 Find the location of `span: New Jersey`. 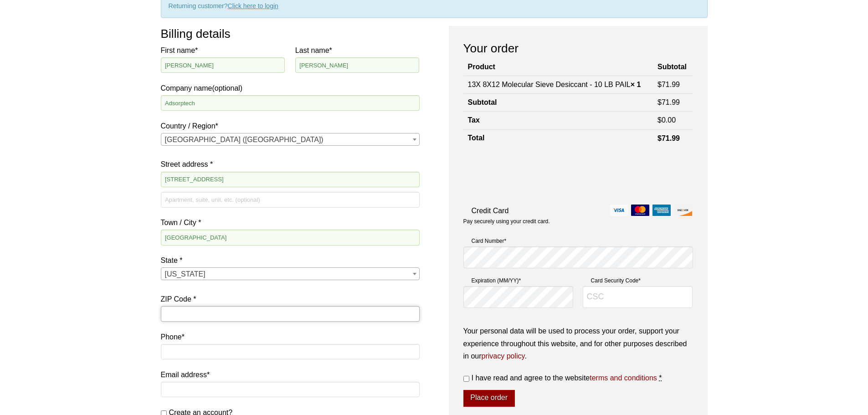

span: New Jersey is located at coordinates (290, 274).